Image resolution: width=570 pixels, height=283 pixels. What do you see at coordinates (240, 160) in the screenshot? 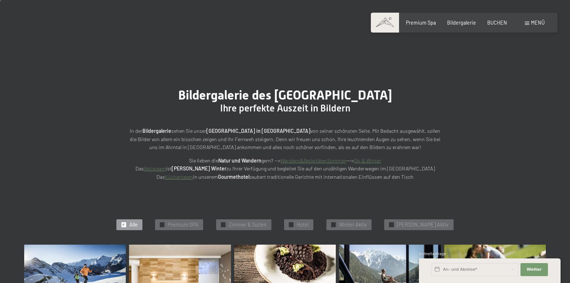
I see `strong: Natur und Wandern` at bounding box center [240, 160].